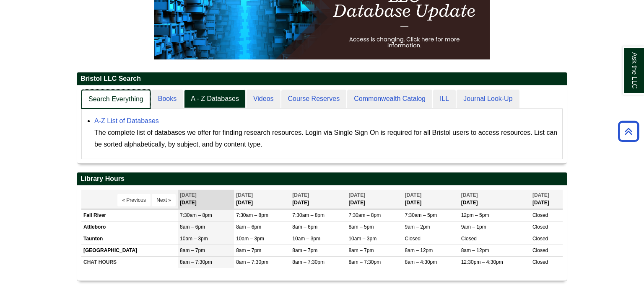 This screenshot has width=644, height=291. I want to click on td: Taunton, so click(129, 239).